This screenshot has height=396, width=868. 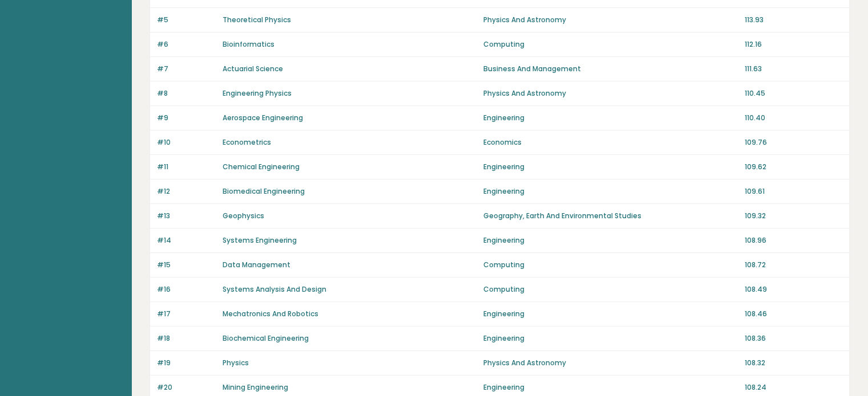 I want to click on p: 108.32, so click(x=793, y=363).